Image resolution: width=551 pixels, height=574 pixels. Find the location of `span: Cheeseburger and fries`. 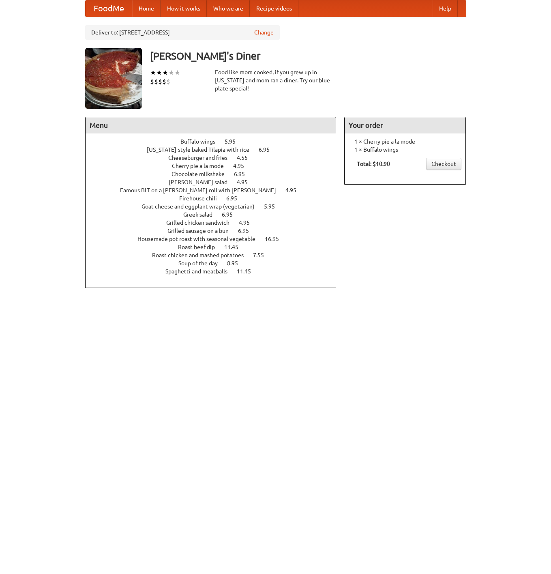

span: Cheeseburger and fries is located at coordinates (202, 158).